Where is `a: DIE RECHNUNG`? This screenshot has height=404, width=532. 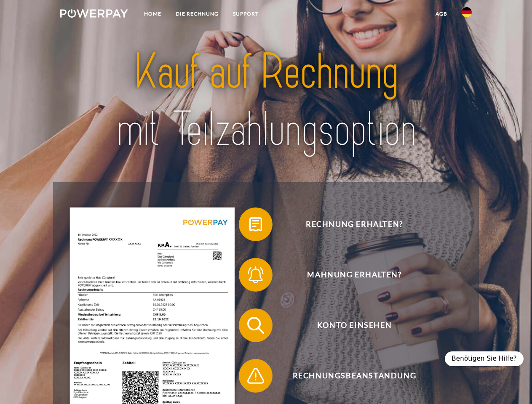 a: DIE RECHNUNG is located at coordinates (197, 14).